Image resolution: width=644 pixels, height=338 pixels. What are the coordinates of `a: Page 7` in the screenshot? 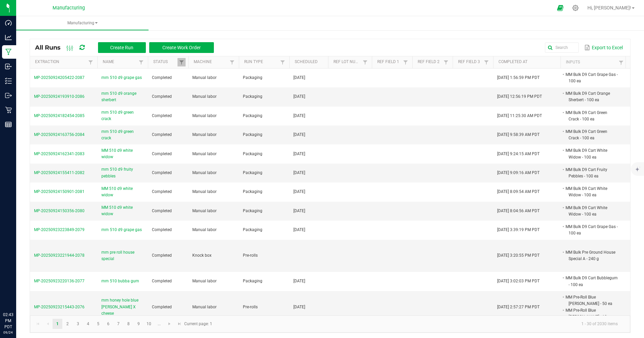 It's located at (118, 324).